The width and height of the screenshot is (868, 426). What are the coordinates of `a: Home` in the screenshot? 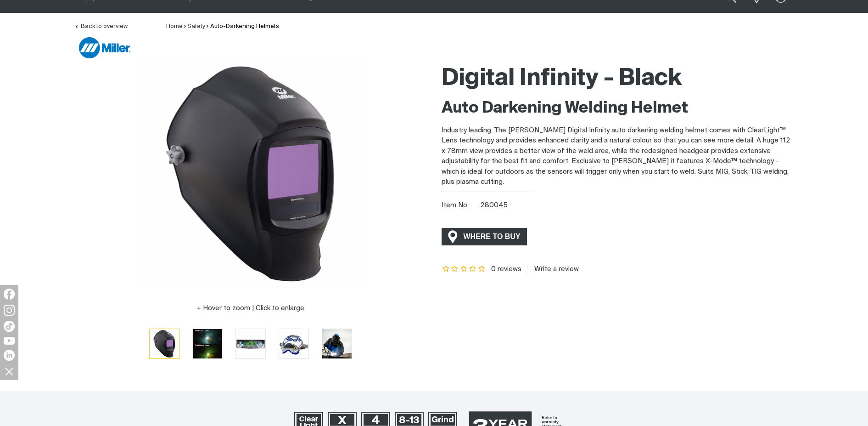 It's located at (174, 27).